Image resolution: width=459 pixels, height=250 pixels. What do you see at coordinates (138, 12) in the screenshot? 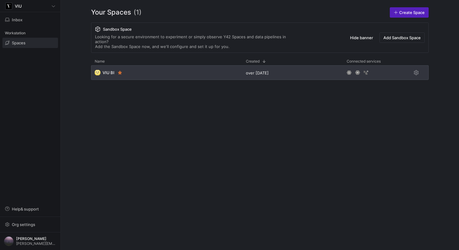
I see `span: (1)` at bounding box center [138, 12].